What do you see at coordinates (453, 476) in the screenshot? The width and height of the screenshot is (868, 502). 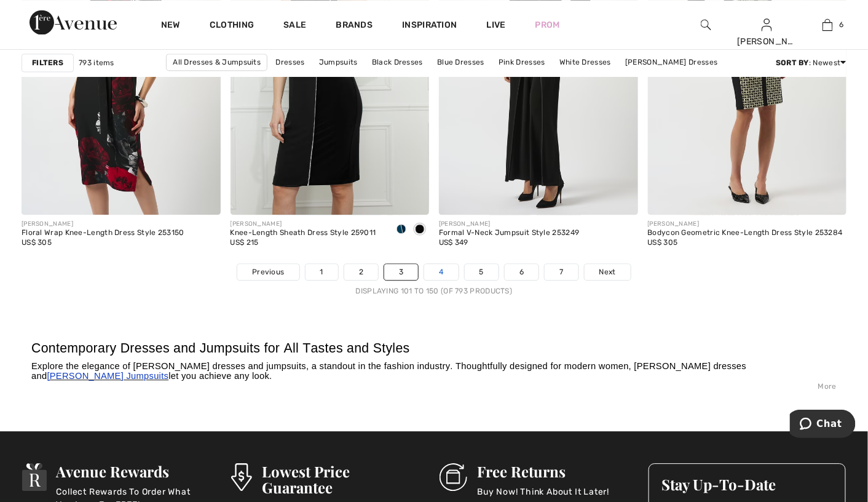 I see `img: Free Returns` at bounding box center [453, 476].